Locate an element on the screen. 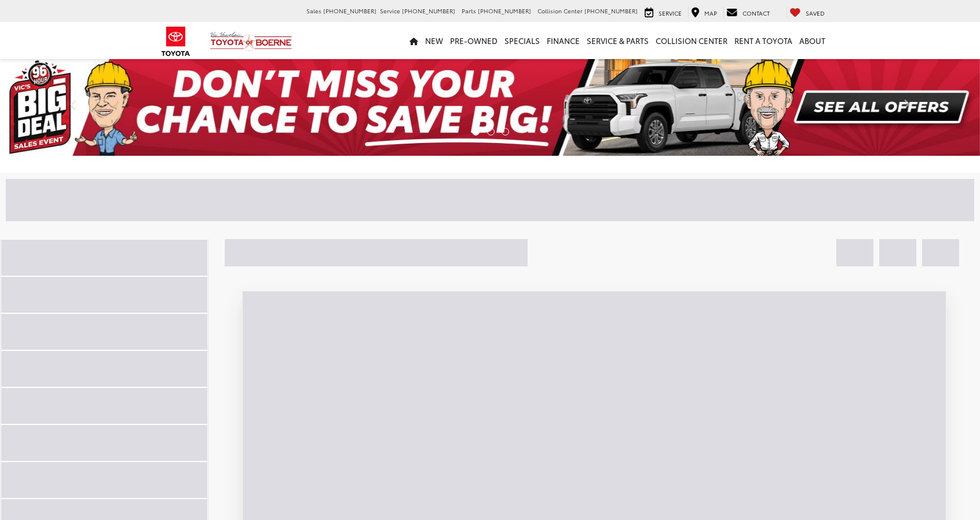 The height and width of the screenshot is (520, 980). a: My Saved Vehicles is located at coordinates (806, 12).